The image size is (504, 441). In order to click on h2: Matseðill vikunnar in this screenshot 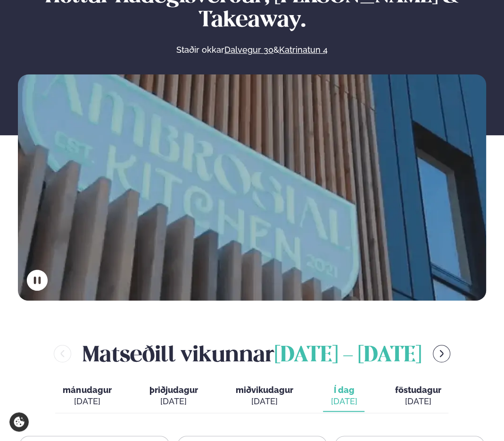, I will do `click(252, 353)`.